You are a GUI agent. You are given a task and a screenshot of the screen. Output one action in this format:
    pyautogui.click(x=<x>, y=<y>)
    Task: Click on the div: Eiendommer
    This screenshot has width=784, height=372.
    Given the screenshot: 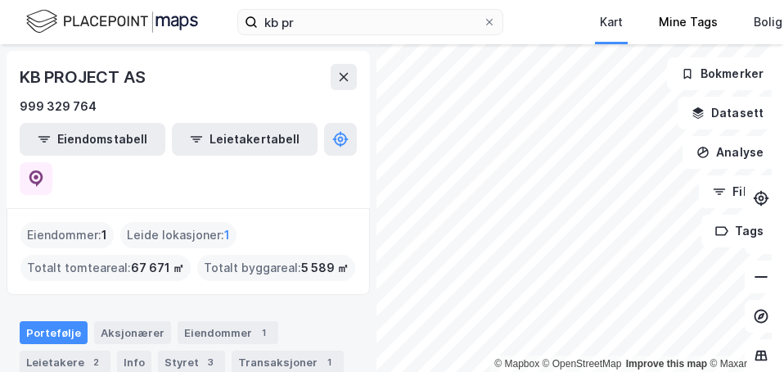 What is the action you would take?
    pyautogui.click(x=228, y=332)
    